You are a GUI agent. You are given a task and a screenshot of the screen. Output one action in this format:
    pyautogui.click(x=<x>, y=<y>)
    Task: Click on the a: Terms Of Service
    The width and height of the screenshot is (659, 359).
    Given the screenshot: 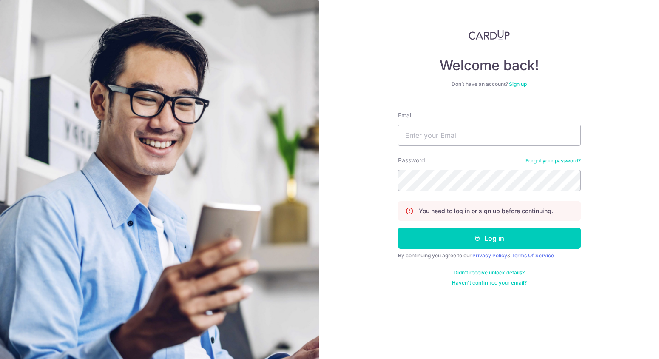 What is the action you would take?
    pyautogui.click(x=532, y=255)
    